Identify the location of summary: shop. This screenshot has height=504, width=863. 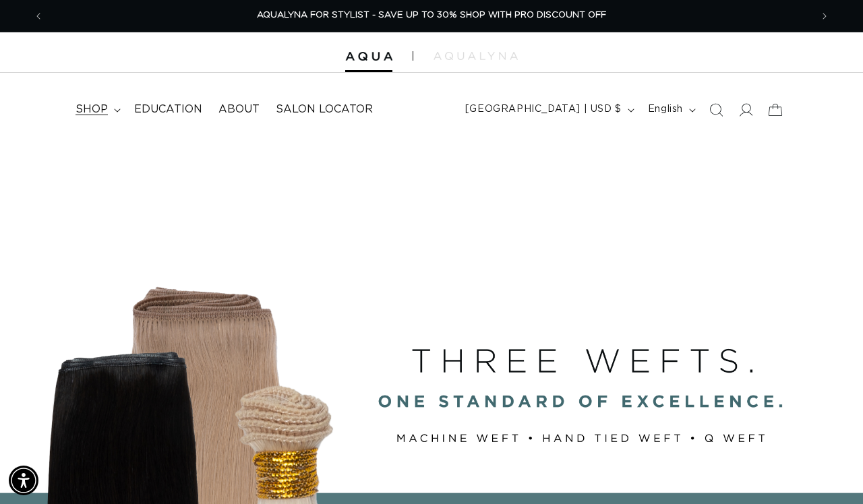
(96, 109).